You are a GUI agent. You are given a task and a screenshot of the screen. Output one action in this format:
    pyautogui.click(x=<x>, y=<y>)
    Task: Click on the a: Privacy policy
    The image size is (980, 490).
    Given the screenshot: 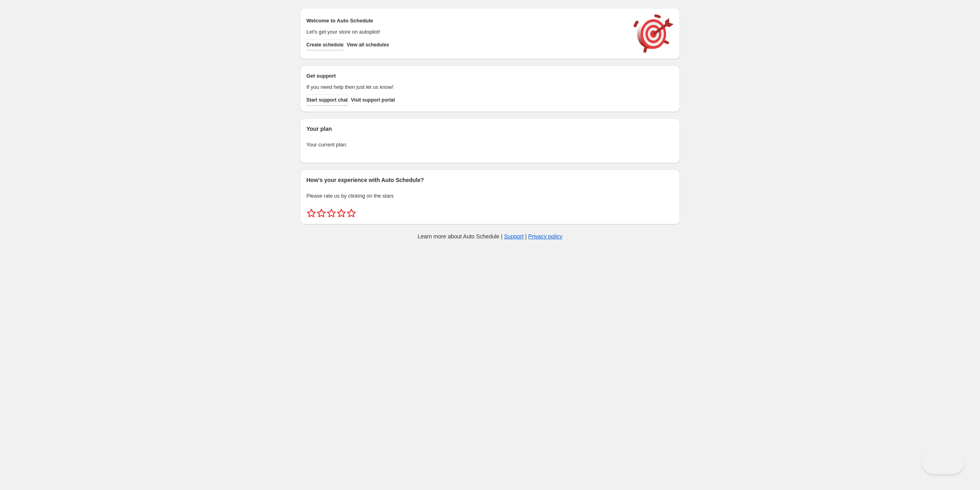 What is the action you would take?
    pyautogui.click(x=545, y=237)
    